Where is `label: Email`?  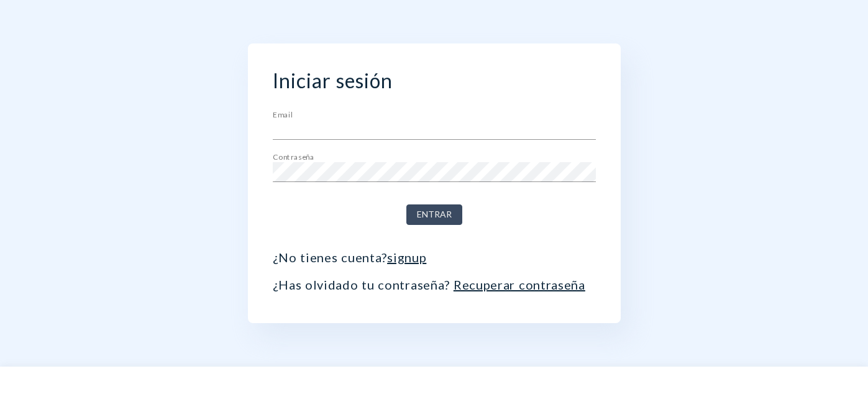
label: Email is located at coordinates (283, 114).